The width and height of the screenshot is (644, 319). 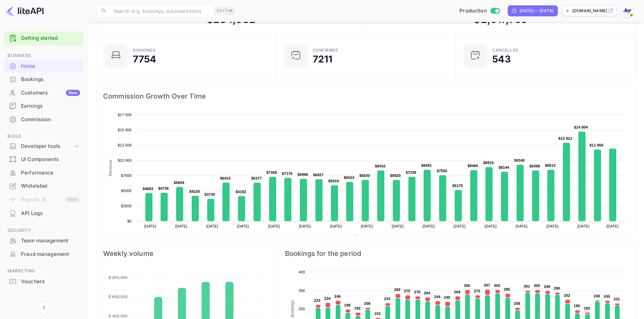 I want to click on div: Team management, so click(x=43, y=241).